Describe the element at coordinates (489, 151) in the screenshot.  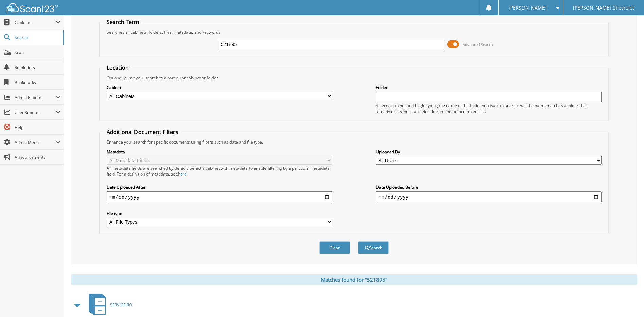
I see `label: Uploaded By` at that location.